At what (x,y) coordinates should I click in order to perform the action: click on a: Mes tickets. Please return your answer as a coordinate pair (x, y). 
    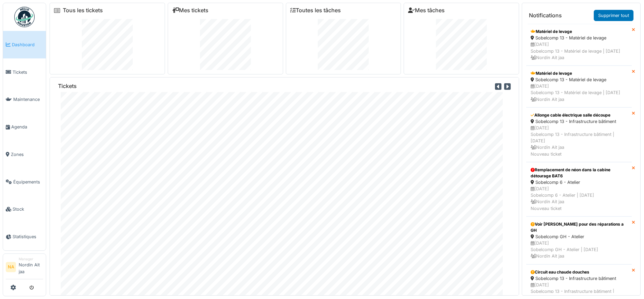
    Looking at the image, I should click on (190, 10).